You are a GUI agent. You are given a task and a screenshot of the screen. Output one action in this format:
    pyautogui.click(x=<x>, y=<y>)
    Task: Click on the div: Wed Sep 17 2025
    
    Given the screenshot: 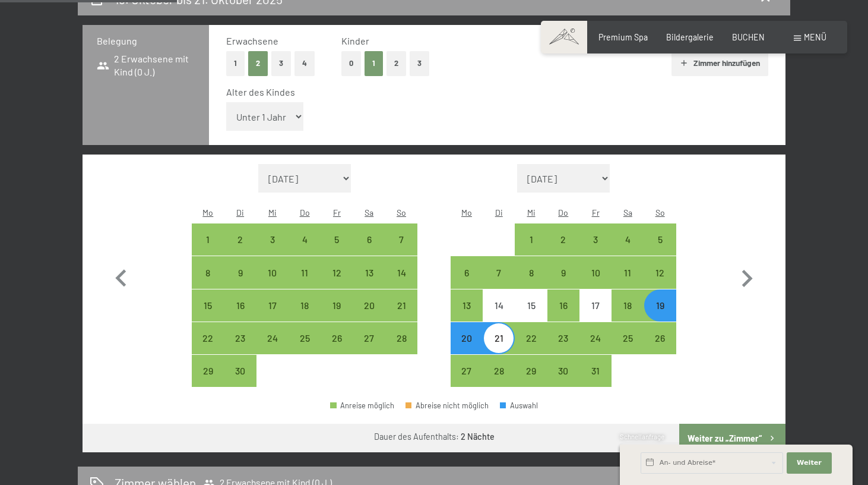 What is the action you would take?
    pyautogui.click(x=273, y=305)
    